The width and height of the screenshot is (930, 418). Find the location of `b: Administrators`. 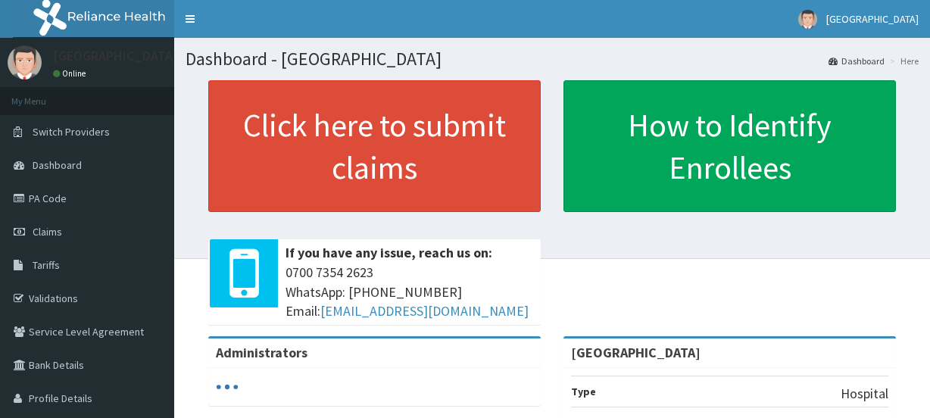

b: Administrators is located at coordinates (261, 352).